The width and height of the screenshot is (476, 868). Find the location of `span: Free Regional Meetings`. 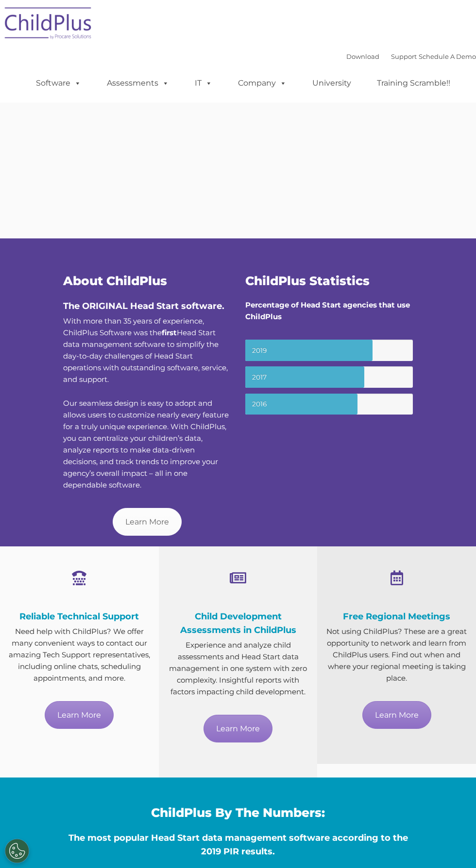

span: Free Regional Meetings is located at coordinates (396, 617).